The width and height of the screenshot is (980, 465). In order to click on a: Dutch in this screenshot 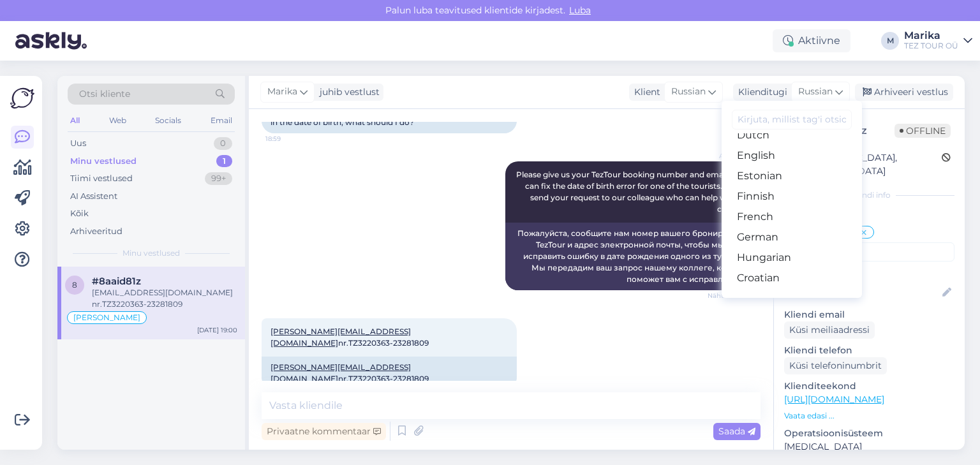, I will do `click(792, 135)`.